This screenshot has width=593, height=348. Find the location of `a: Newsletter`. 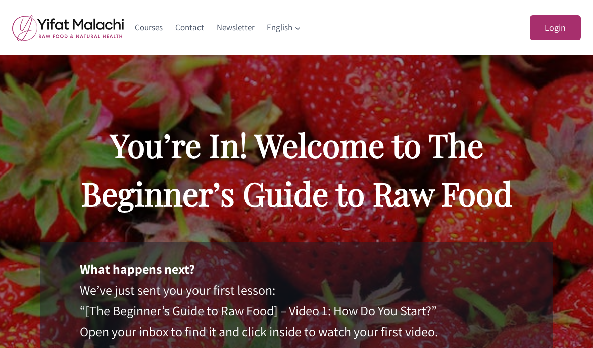

a: Newsletter is located at coordinates (235, 28).